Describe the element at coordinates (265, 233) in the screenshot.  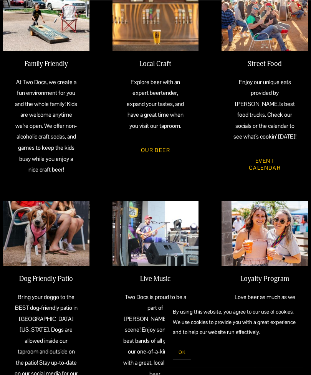
I see `img: Two young women smiling and holding drinks at an outdoor event on a sunny day, with tents and peo...` at that location.